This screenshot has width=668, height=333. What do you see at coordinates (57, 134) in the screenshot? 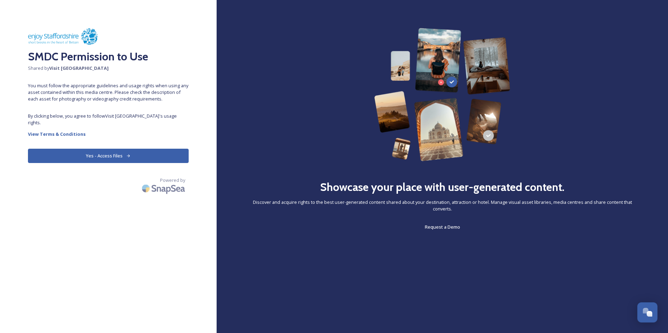
I see `strong: View Terms & Conditions` at bounding box center [57, 134].